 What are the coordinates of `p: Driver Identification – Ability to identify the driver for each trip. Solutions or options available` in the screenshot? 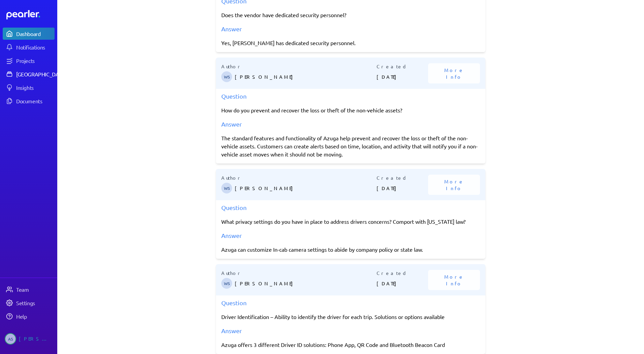 It's located at (351, 317).